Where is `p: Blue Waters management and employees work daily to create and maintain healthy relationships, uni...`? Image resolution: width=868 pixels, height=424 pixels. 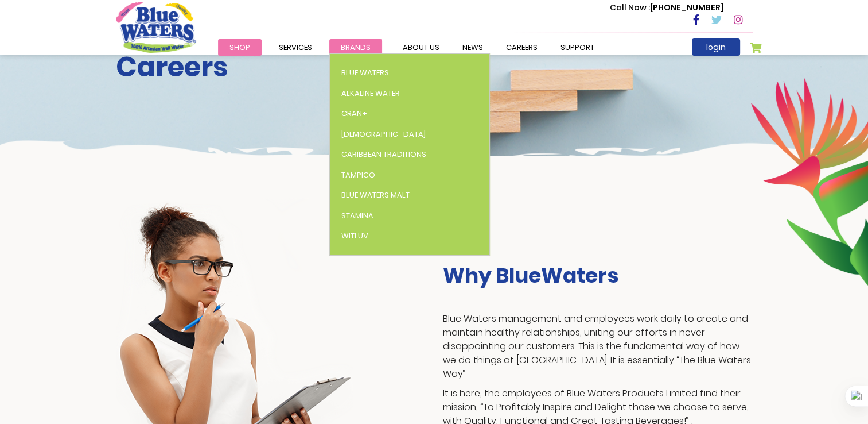
p: Blue Waters management and employees work daily to create and maintain healthy relationships, uni... is located at coordinates (598, 347).